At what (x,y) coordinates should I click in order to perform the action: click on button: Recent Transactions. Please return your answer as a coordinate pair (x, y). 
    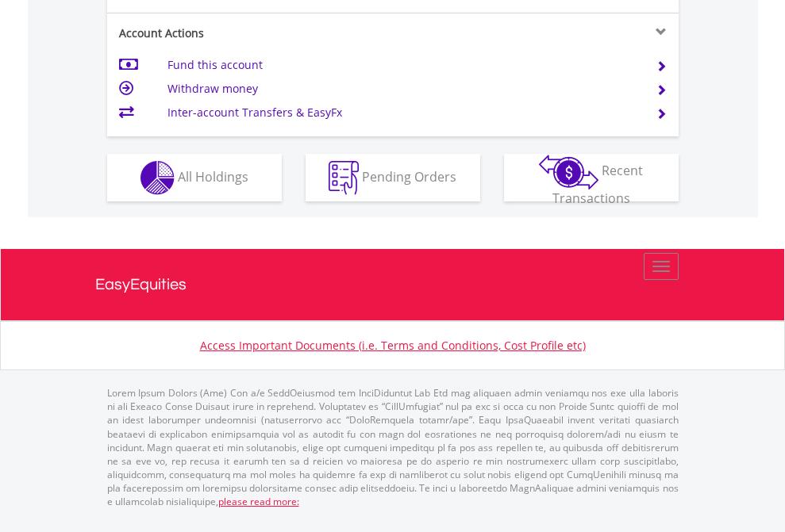
    Looking at the image, I should click on (591, 177).